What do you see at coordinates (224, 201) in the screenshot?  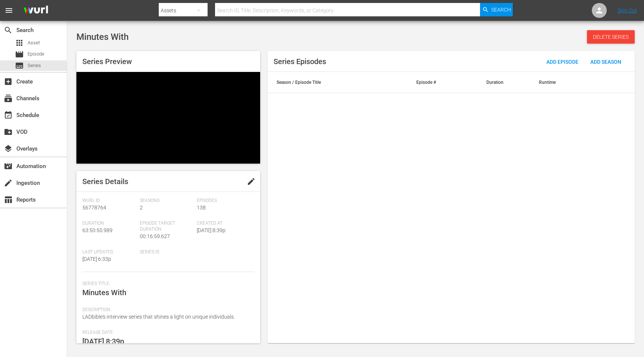 I see `span: Episodes` at bounding box center [224, 201].